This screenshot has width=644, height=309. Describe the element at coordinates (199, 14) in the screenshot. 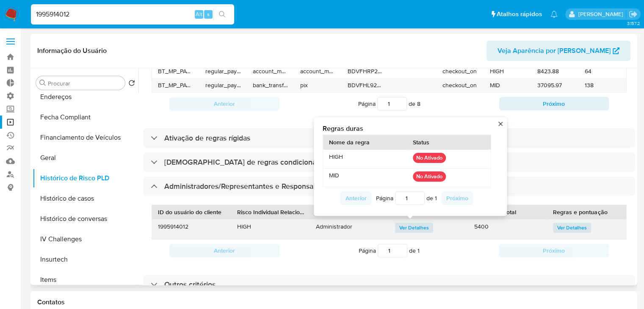

I see `span: Alt` at that location.